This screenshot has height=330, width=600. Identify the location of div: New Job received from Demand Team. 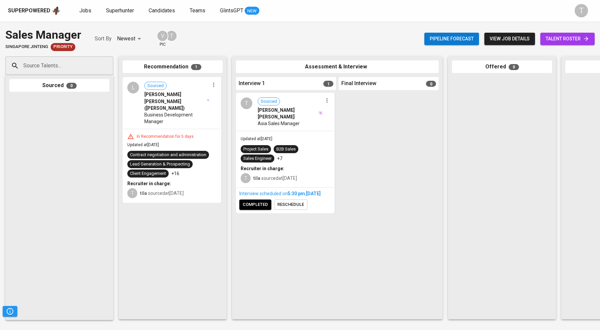
(63, 47).